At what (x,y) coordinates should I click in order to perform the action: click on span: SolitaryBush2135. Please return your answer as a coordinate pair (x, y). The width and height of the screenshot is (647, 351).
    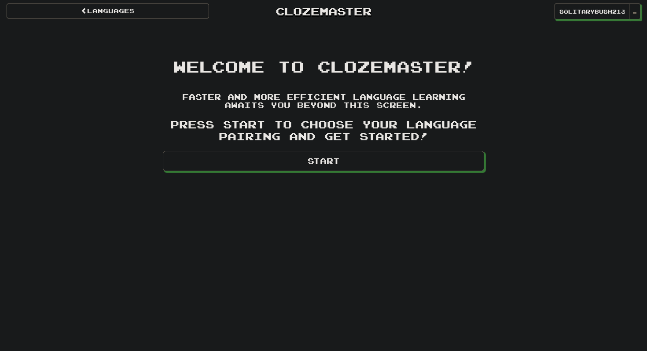
    Looking at the image, I should click on (592, 11).